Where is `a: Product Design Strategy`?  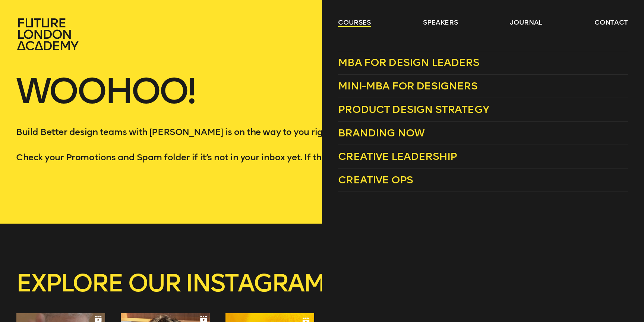
a: Product Design Strategy is located at coordinates (483, 110).